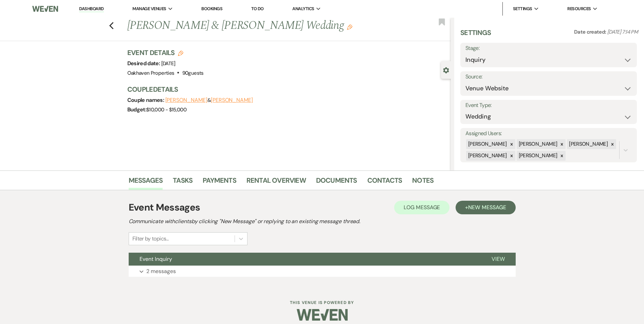 This screenshot has height=324, width=644. What do you see at coordinates (322, 271) in the screenshot?
I see `button: 2 messages` at bounding box center [322, 271].